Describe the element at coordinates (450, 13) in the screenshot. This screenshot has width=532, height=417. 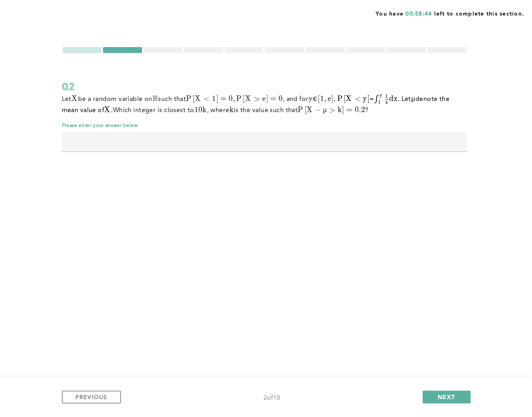
I see `span: You have left to complete this section.` at that location.